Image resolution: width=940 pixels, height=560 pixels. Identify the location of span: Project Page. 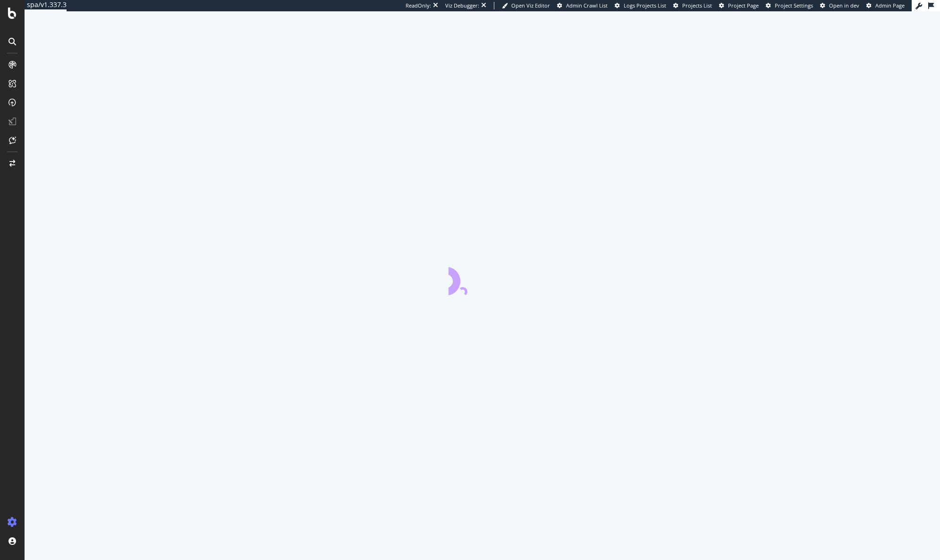
(743, 5).